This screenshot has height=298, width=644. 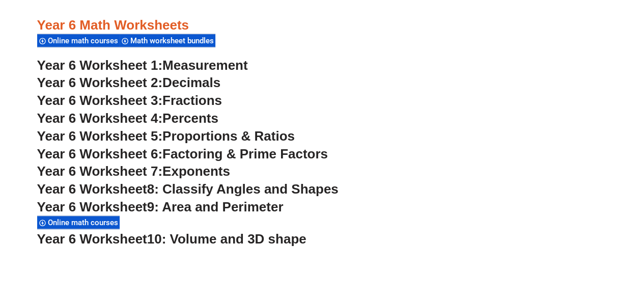 What do you see at coordinates (205, 65) in the screenshot?
I see `span: Measurement` at bounding box center [205, 65].